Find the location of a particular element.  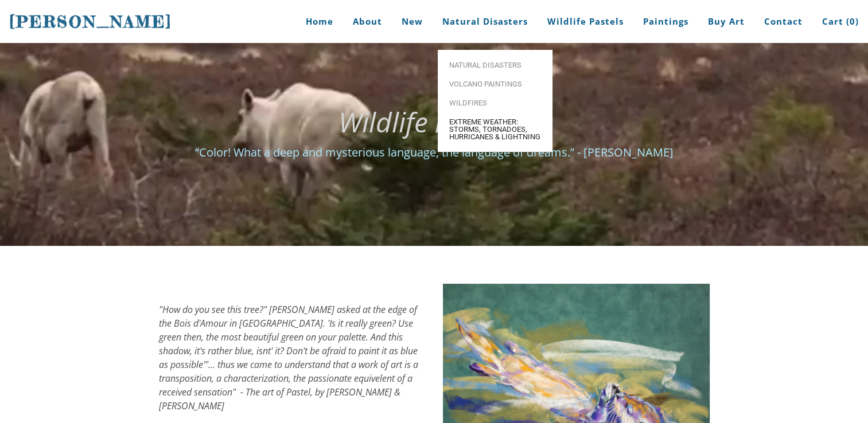

span: Natural Disasters is located at coordinates (495, 65).